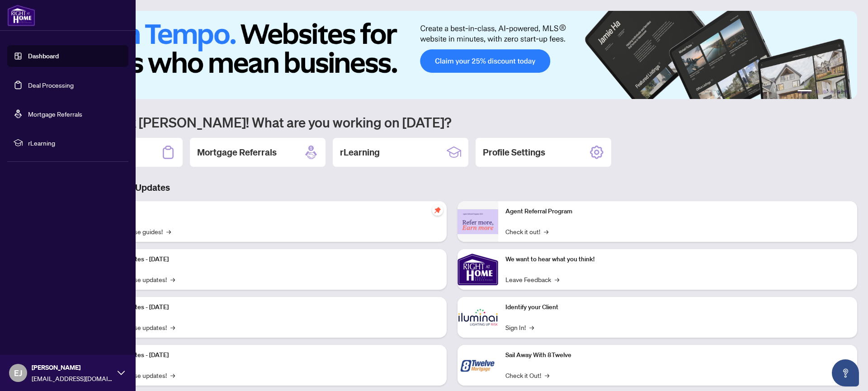 This screenshot has width=868, height=391. What do you see at coordinates (43, 56) in the screenshot?
I see `a: Dashboard` at bounding box center [43, 56].